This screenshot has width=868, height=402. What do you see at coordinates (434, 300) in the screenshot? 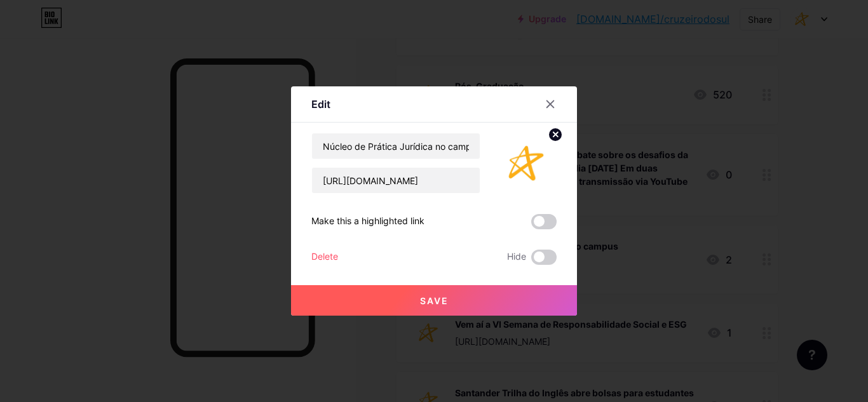
I see `span: Save` at bounding box center [434, 300].